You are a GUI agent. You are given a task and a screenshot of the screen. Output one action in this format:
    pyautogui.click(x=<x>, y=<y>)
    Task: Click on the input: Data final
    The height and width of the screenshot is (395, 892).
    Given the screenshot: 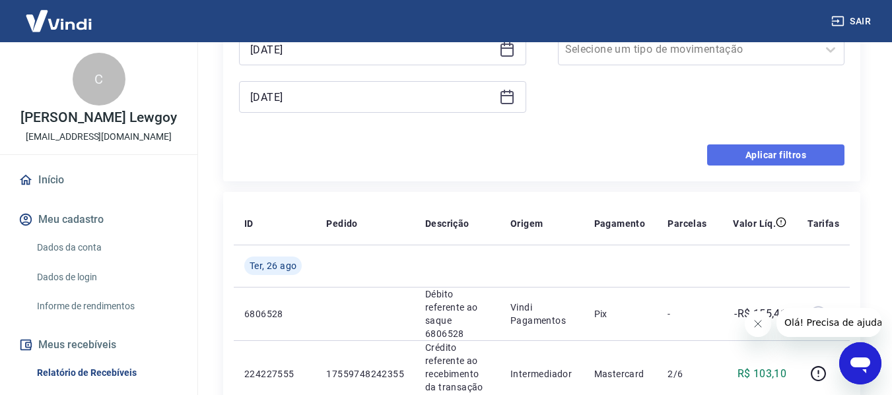 What is the action you would take?
    pyautogui.click(x=372, y=97)
    